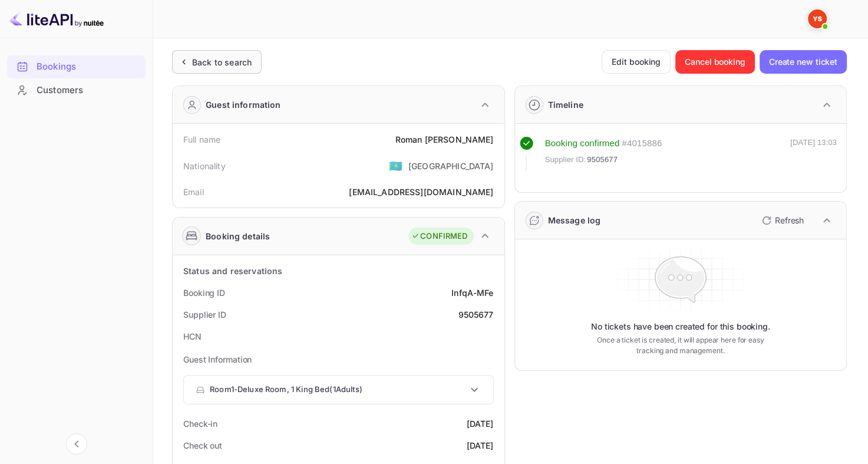 The width and height of the screenshot is (868, 464). I want to click on div: Booking ID, so click(204, 292).